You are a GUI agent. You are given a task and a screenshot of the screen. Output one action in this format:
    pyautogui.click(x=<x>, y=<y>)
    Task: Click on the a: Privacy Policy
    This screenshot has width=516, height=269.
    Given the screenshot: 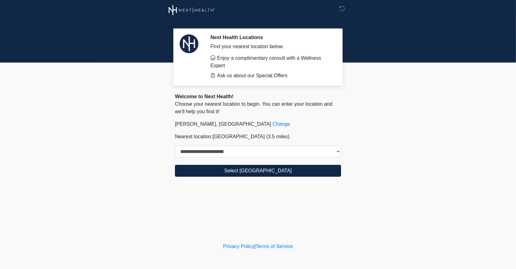 What is the action you would take?
    pyautogui.click(x=239, y=246)
    